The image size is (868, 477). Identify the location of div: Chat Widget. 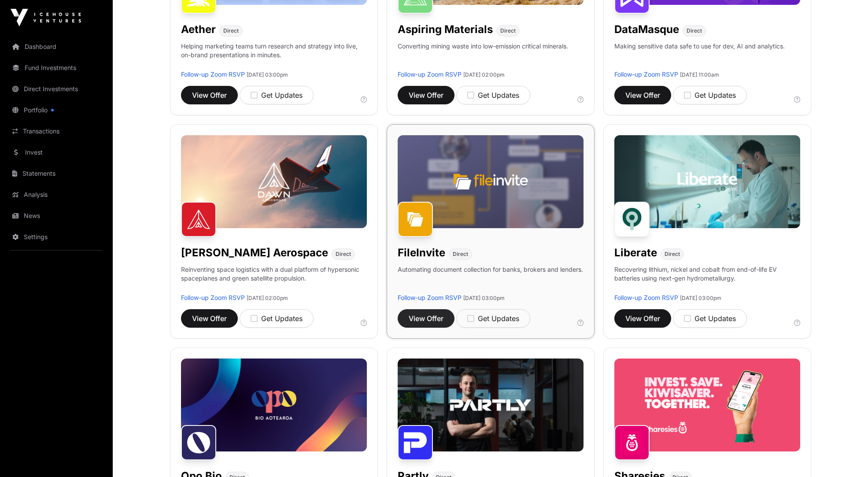
(846, 456).